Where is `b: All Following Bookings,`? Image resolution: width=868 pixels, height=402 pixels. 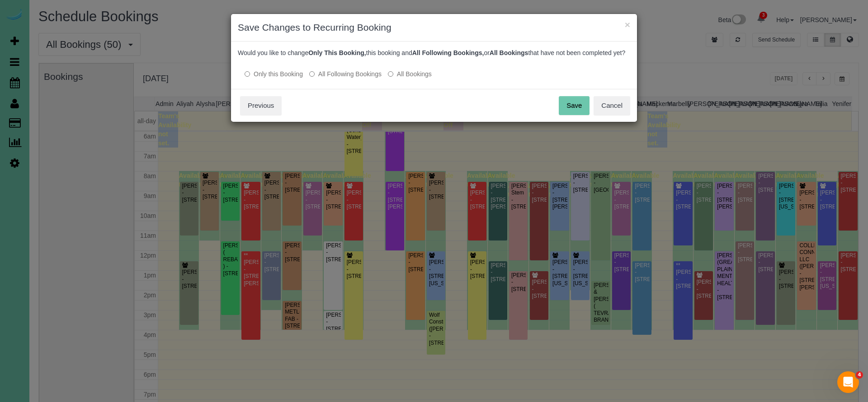 b: All Following Bookings, is located at coordinates (448, 53).